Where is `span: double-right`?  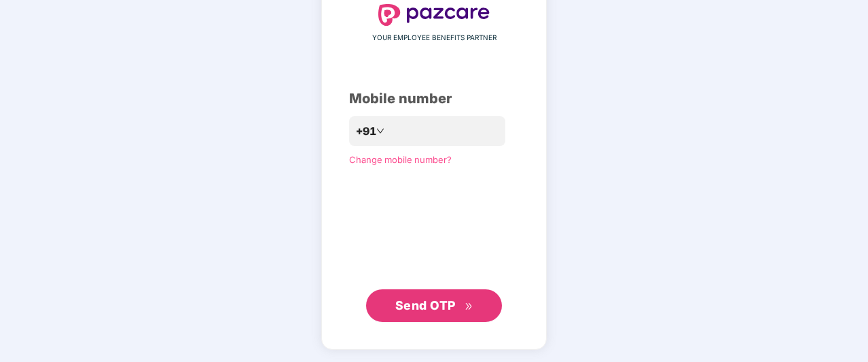
span: double-right is located at coordinates (469, 306).